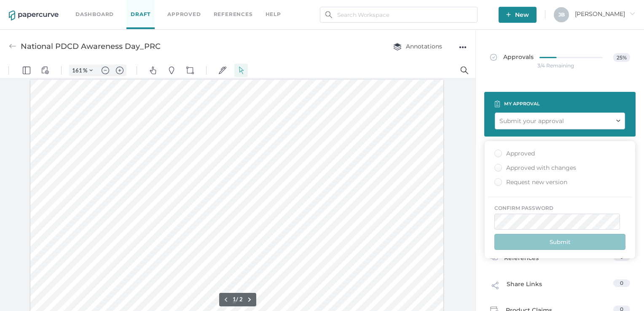  Describe the element at coordinates (561, 61) in the screenshot. I see `a: Approvals25%` at that location.